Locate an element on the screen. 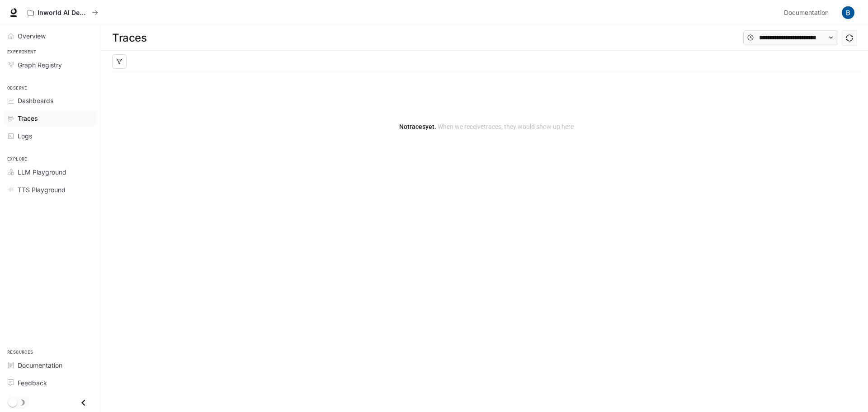  span: Logs is located at coordinates (25, 136).